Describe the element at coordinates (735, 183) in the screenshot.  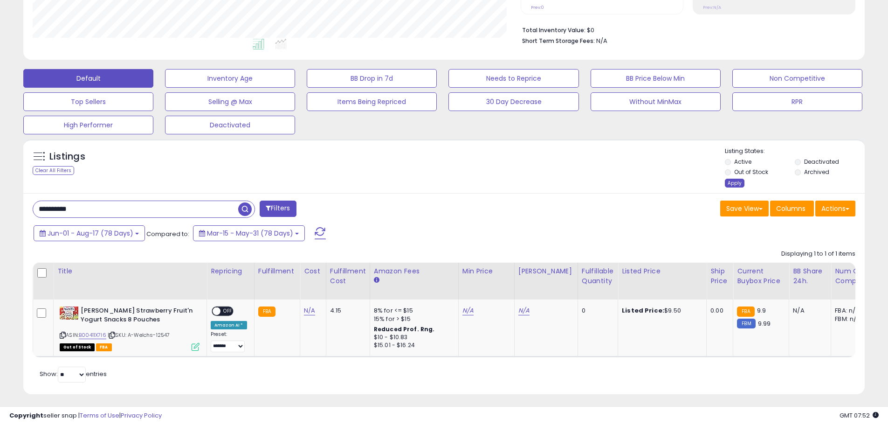
I see `div: Apply` at that location.